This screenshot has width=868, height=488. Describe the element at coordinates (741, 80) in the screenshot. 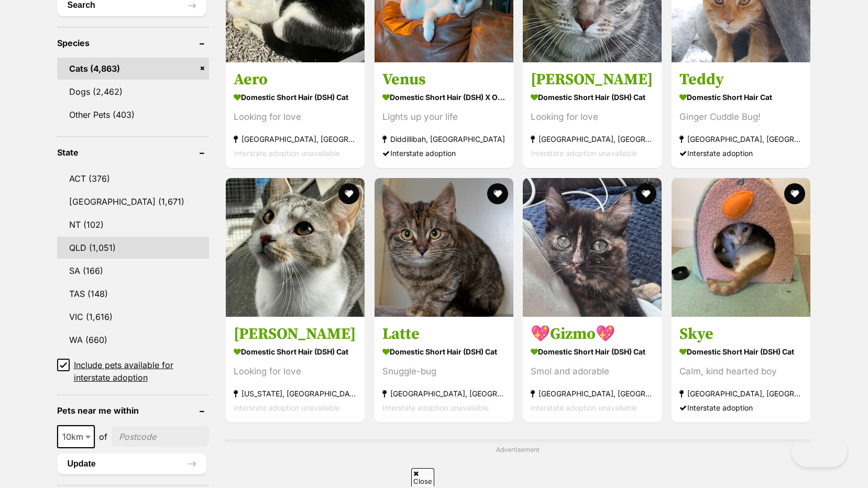

I see `h3: Teddy` at that location.